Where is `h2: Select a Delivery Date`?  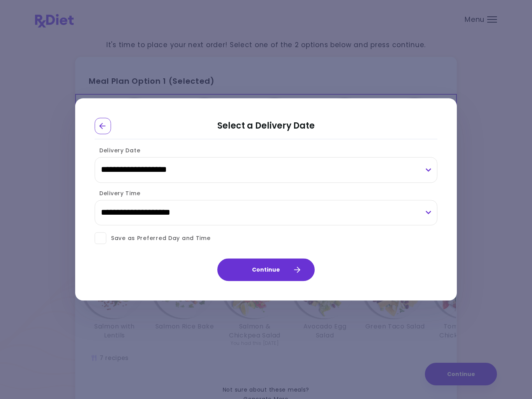 h2: Select a Delivery Date is located at coordinates (266, 128).